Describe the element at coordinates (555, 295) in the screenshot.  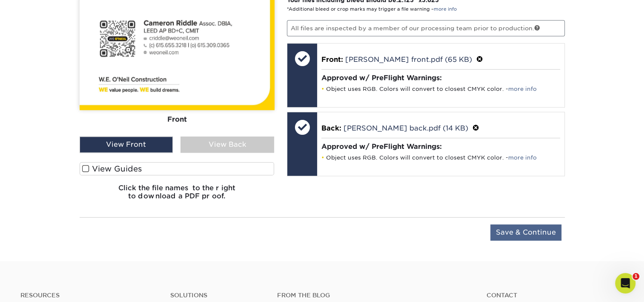
I see `a: Contact` at that location.